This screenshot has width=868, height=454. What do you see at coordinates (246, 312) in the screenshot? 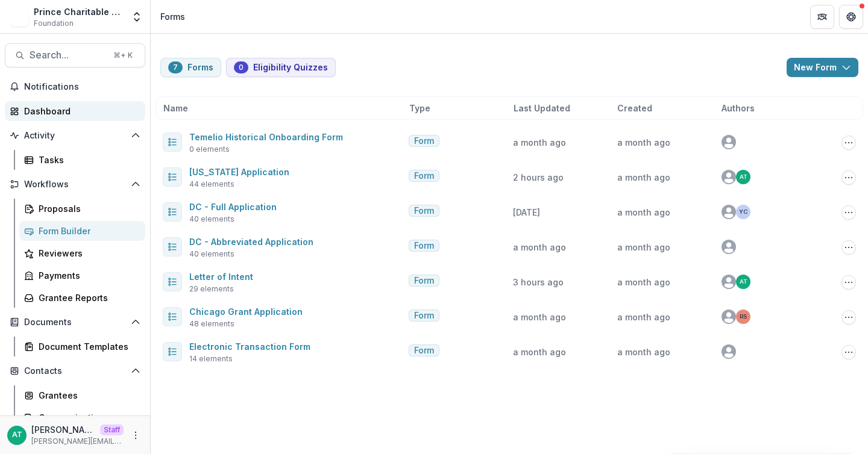
I see `a: Chicago Grant Application` at bounding box center [246, 312].